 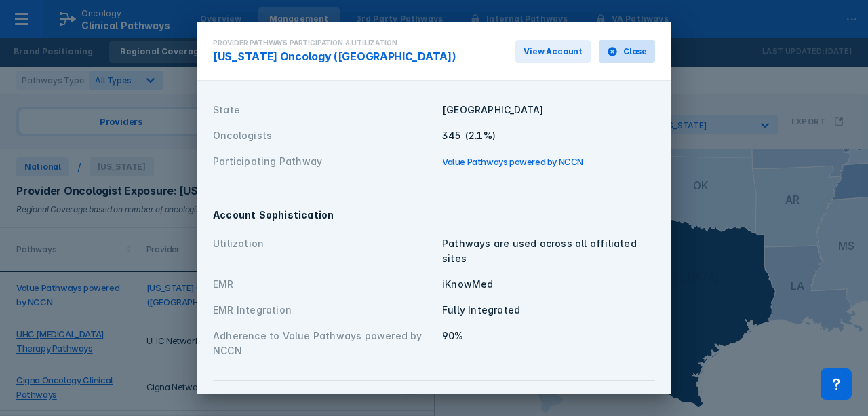 I want to click on div: 345 (2.1%), so click(x=549, y=136).